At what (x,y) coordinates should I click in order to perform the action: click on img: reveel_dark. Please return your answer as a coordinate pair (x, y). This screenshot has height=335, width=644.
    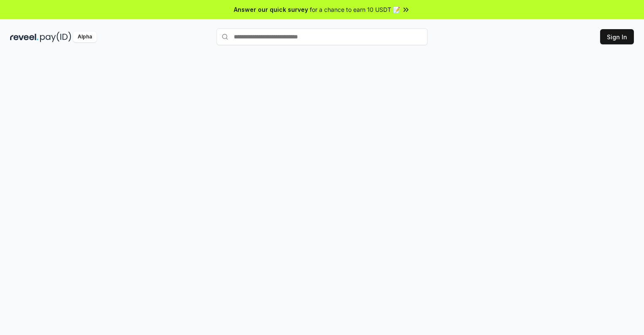
    Looking at the image, I should click on (24, 37).